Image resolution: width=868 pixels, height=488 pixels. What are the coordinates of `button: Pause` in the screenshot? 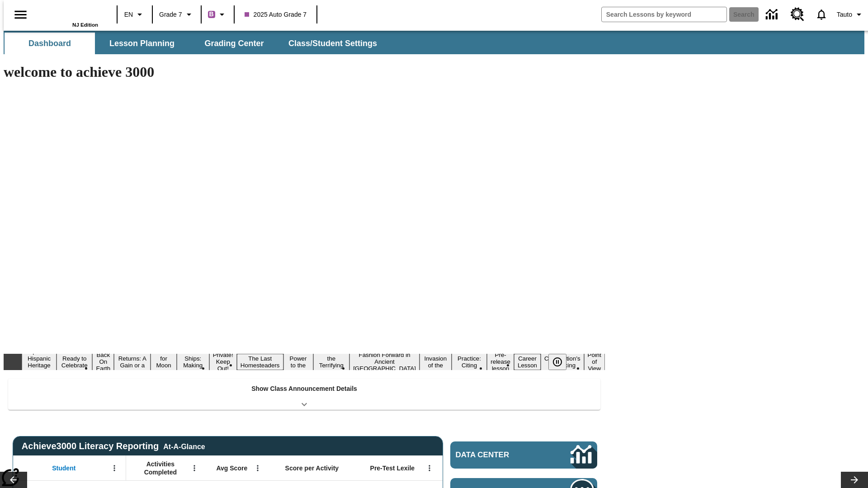 It's located at (557, 362).